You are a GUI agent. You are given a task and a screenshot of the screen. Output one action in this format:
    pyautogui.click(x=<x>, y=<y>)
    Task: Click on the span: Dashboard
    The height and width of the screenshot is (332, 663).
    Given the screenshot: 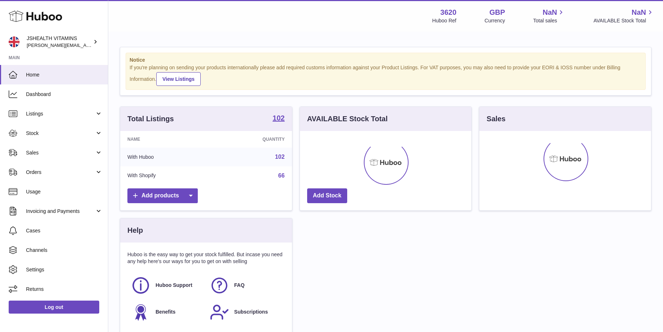 What is the action you would take?
    pyautogui.click(x=64, y=94)
    